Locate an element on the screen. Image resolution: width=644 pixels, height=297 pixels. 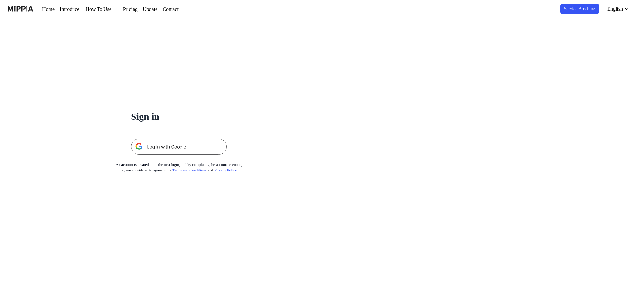
h1: Sign in is located at coordinates (179, 116).